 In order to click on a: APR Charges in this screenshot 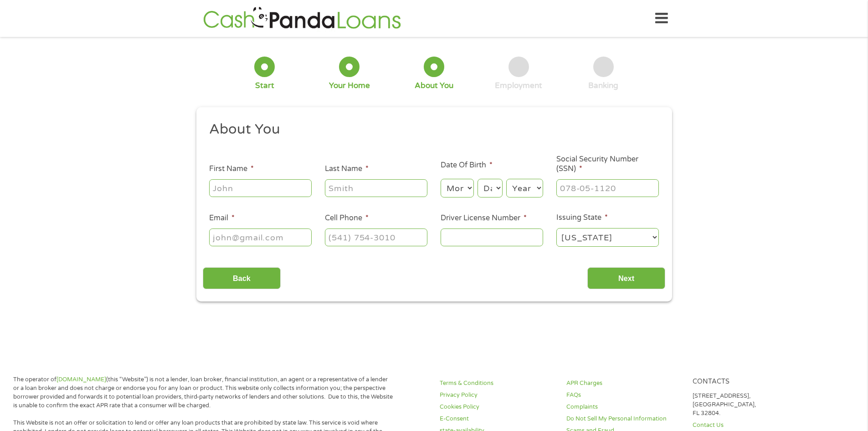, I will do `click(624, 383)`.